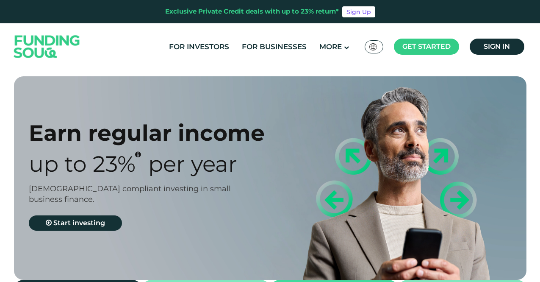  What do you see at coordinates (427, 46) in the screenshot?
I see `span: Get started` at bounding box center [427, 46].